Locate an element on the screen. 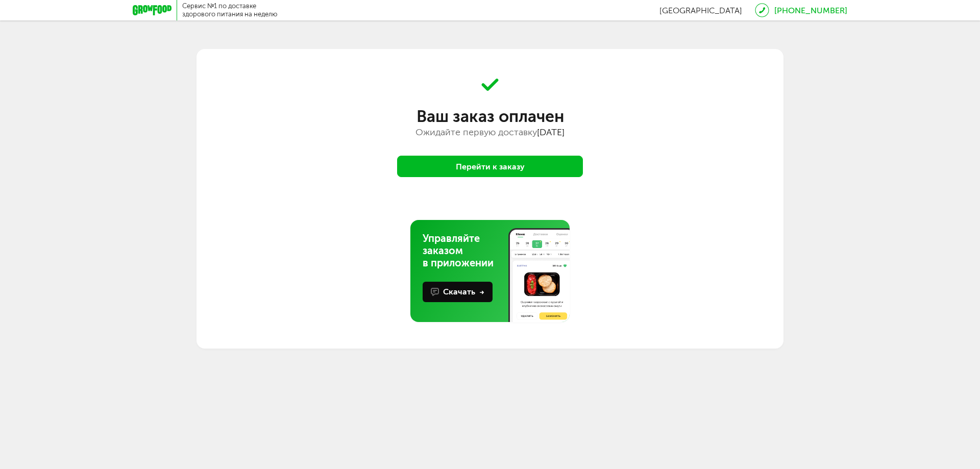 The height and width of the screenshot is (469, 980). div: Сервис №1 по доставке здорового питания на неделю is located at coordinates (229, 10).